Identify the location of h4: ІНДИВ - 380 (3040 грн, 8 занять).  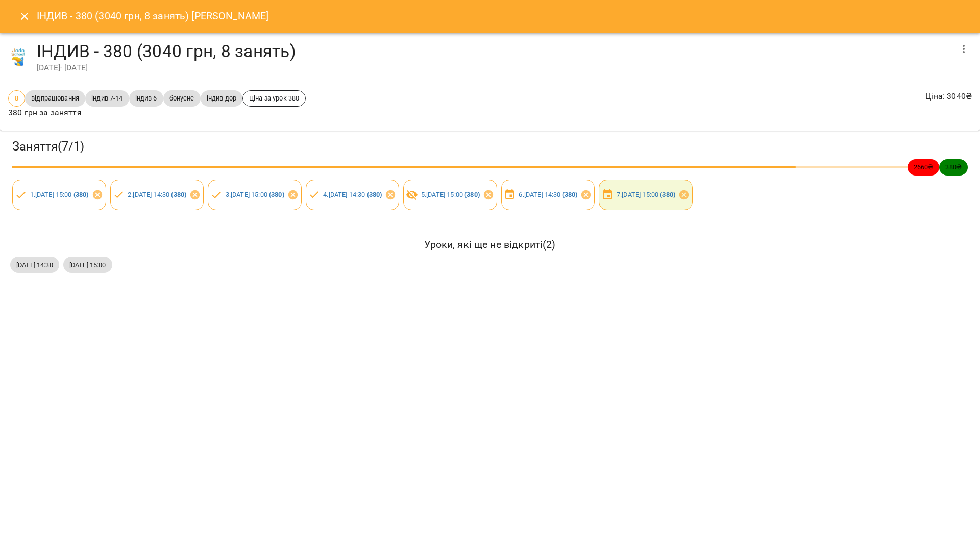
(494, 51).